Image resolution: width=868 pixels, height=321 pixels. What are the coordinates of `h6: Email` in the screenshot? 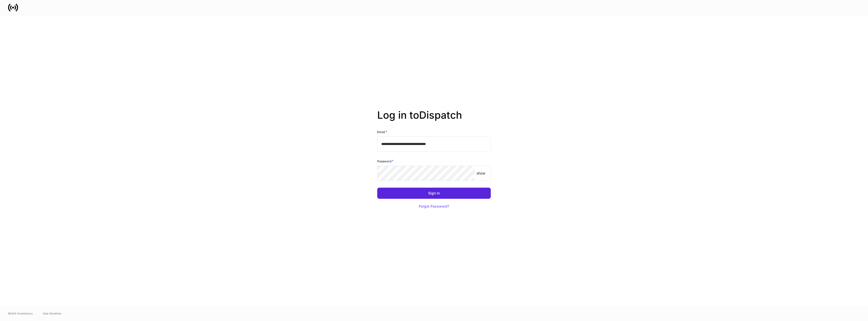 It's located at (382, 132).